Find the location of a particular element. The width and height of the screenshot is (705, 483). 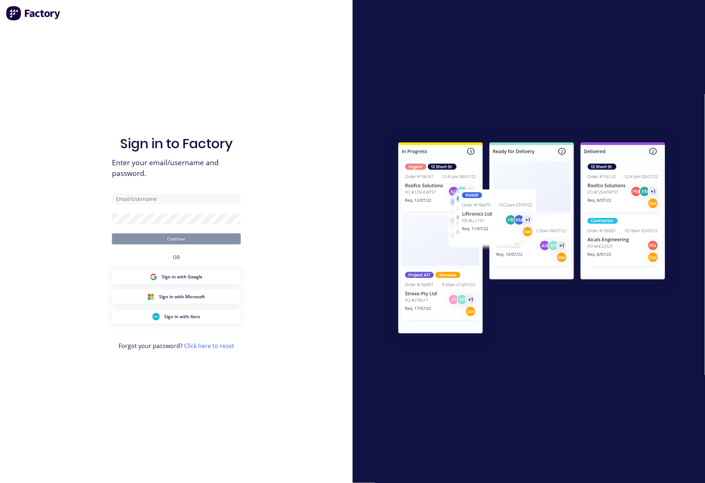

img: Microsoft Sign in is located at coordinates (151, 297).